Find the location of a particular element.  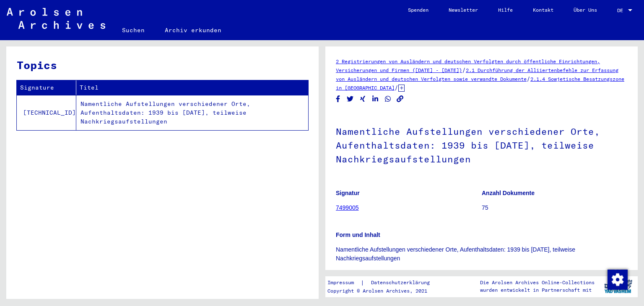

span: DE is located at coordinates (622, 11).